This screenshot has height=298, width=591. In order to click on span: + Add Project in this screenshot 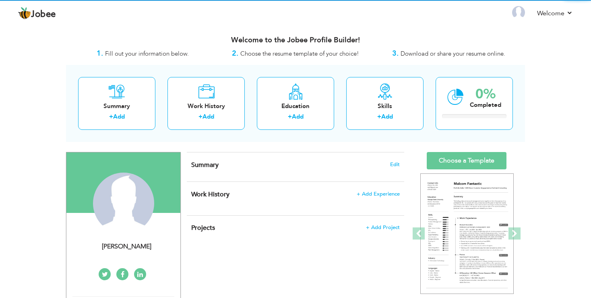, I will do `click(383, 227)`.